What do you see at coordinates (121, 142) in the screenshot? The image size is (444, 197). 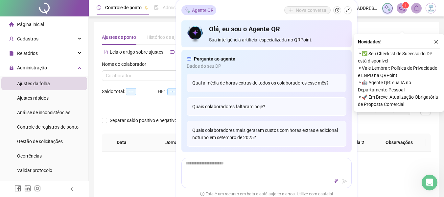 I see `th: Data` at bounding box center [121, 142].